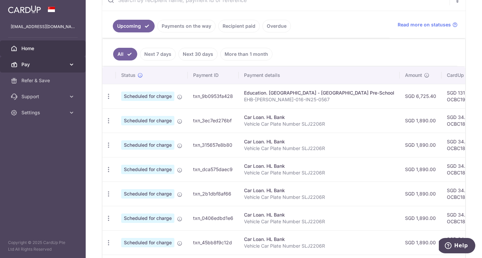  I want to click on a: Payments on the way, so click(186, 26).